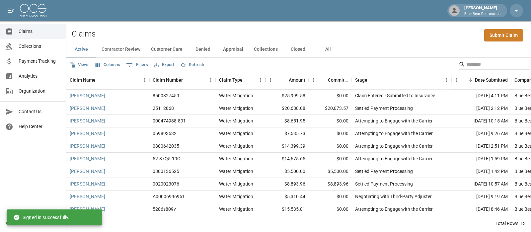 Image resolution: width=531 pixels, height=232 pixels. What do you see at coordinates (40, 46) in the screenshot?
I see `span: Collections` at bounding box center [40, 46].